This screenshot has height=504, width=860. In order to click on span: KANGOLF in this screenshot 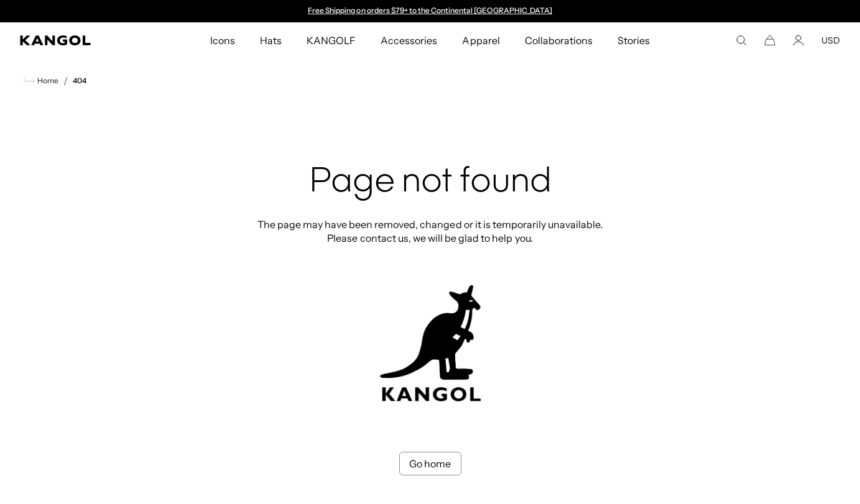, I will do `click(331, 40)`.